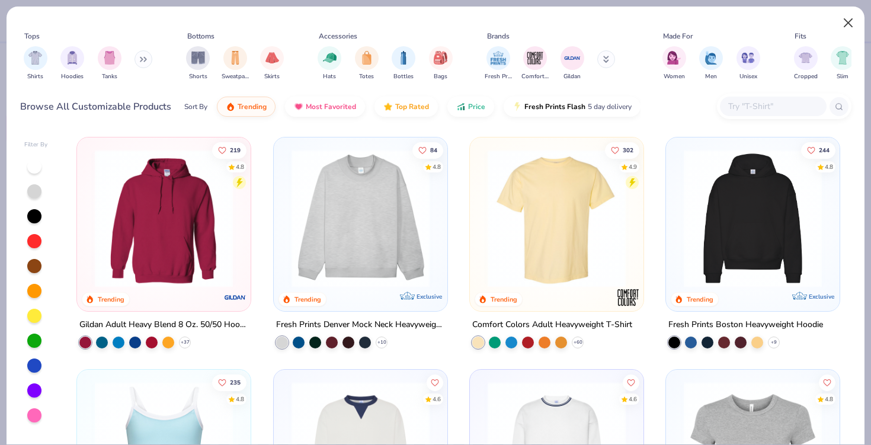 The image size is (871, 445). Describe the element at coordinates (72, 63) in the screenshot. I see `div: filter for Hoodies` at that location.